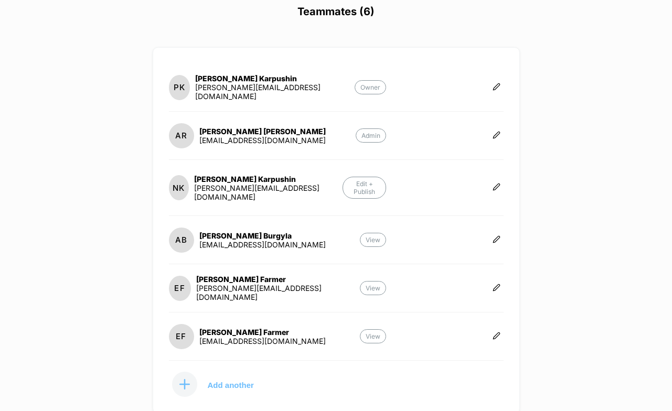 This screenshot has width=672, height=411. Describe the element at coordinates (231, 385) in the screenshot. I see `p: Add another` at that location.